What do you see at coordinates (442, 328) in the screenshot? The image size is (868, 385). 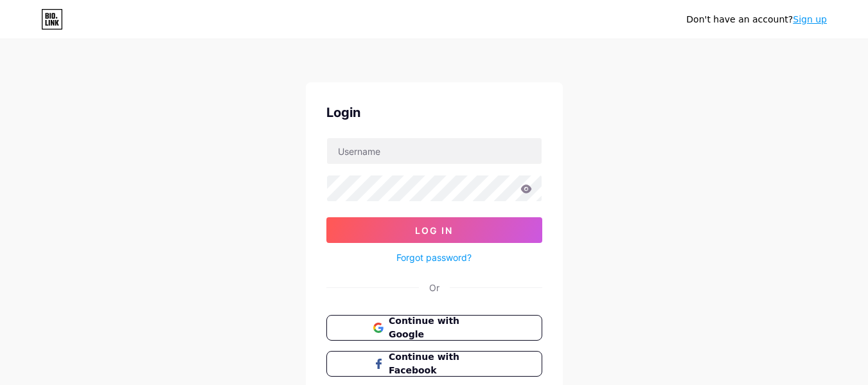 I see `span: Continue with Google` at bounding box center [442, 328].